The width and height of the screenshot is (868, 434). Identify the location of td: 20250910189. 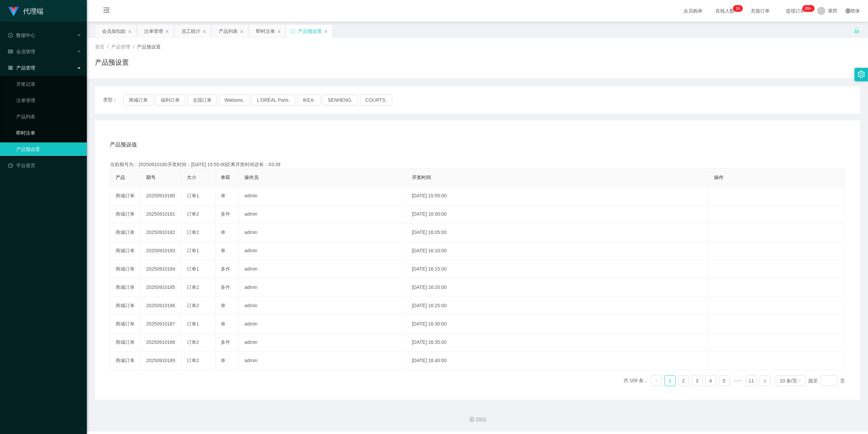
(161, 362).